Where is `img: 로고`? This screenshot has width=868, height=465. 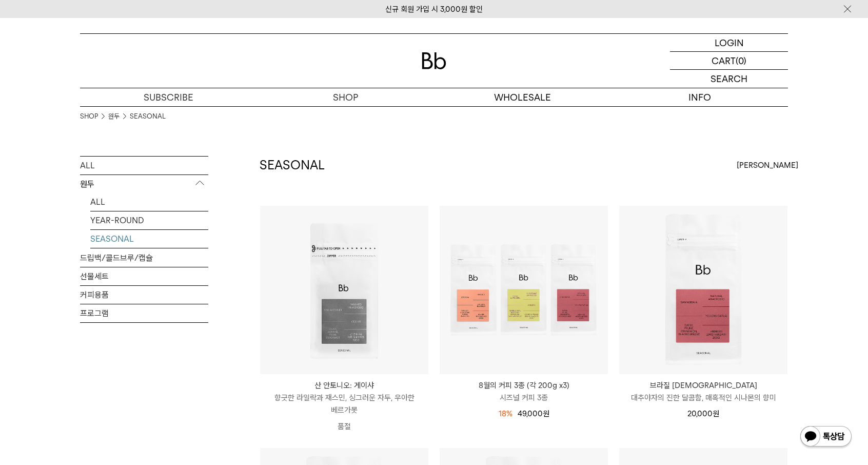
img: 로고 is located at coordinates (434, 60).